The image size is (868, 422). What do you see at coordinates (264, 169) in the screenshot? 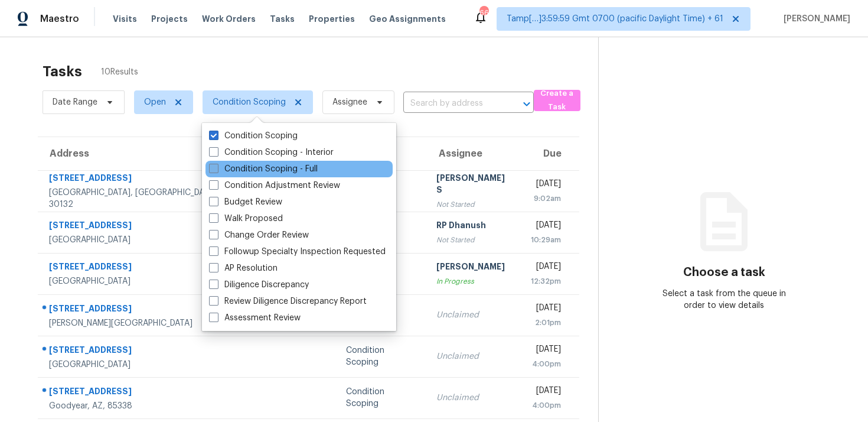
I see `label: Condition Scoping - Full` at bounding box center [264, 169].